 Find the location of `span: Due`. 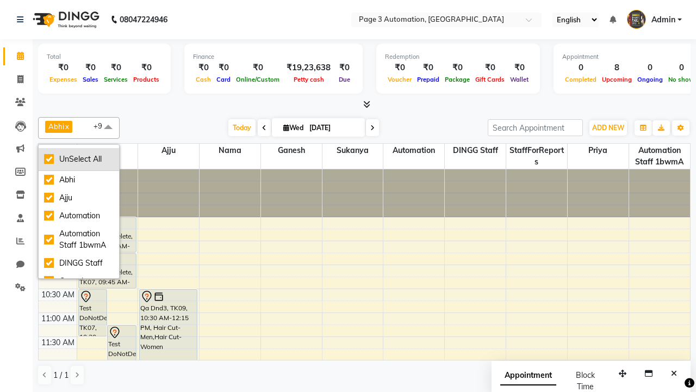

span: Due is located at coordinates (344, 79).